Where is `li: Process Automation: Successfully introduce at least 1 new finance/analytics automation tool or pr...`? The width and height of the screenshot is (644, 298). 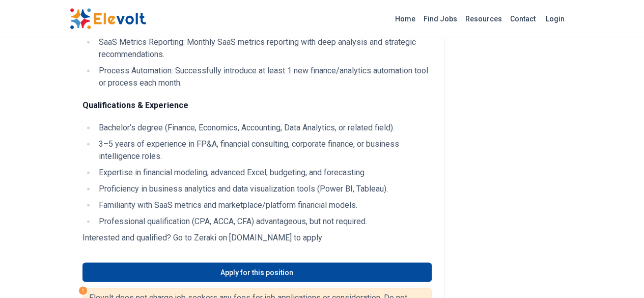 li: Process Automation: Successfully introduce at least 1 new finance/analytics automation tool or pr... is located at coordinates (263, 77).